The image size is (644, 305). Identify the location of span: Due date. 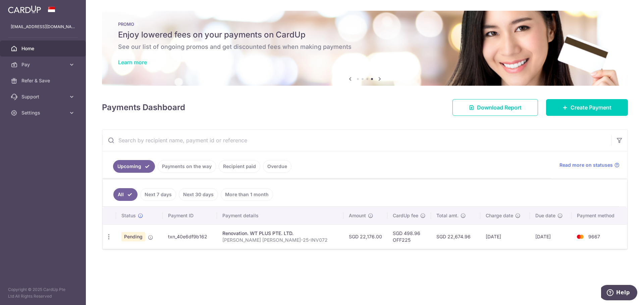
(546, 216).